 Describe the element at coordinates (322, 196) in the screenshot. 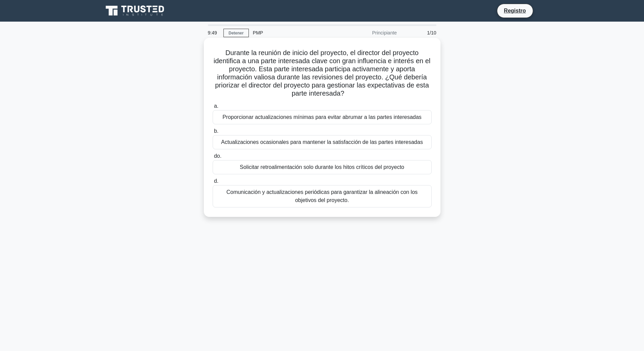

I see `font: Comunicación y actualizaciones periódicas para garantizar la alineación con los objetivos del pro...` at that location.